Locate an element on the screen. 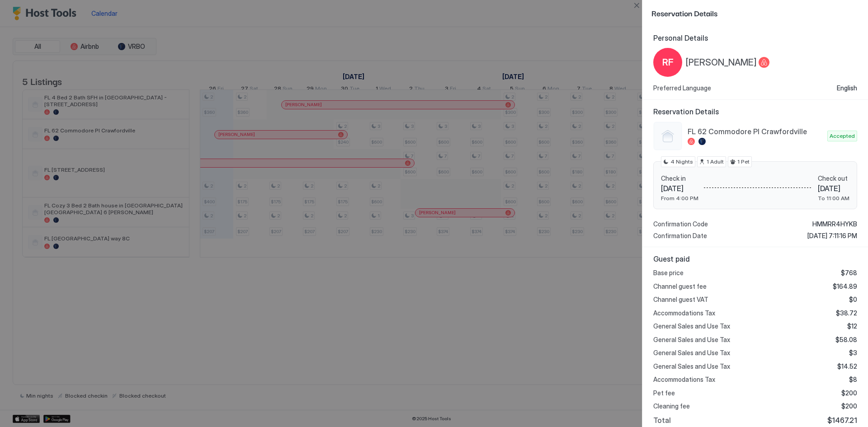  span: Preferred Language is located at coordinates (683, 88).